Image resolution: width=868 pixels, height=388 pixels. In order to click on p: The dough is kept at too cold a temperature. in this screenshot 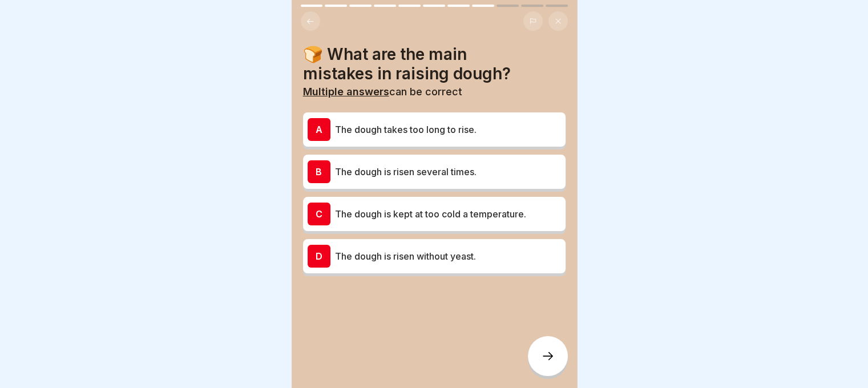, I will do `click(448, 214)`.